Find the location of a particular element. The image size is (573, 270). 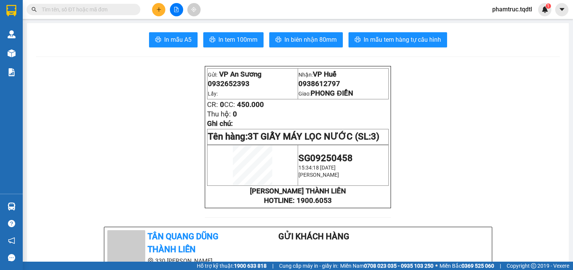

button: file-add is located at coordinates (176, 9).